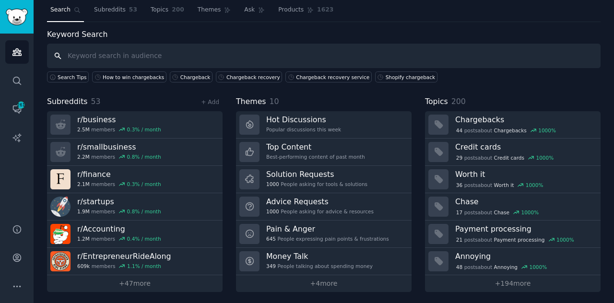 The width and height of the screenshot is (614, 303). Describe the element at coordinates (459, 267) in the screenshot. I see `span: 48` at that location.